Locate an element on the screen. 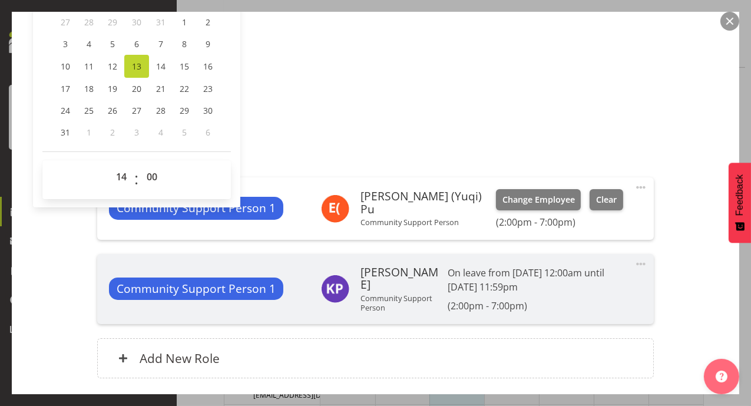  a: 23 is located at coordinates (208, 88).